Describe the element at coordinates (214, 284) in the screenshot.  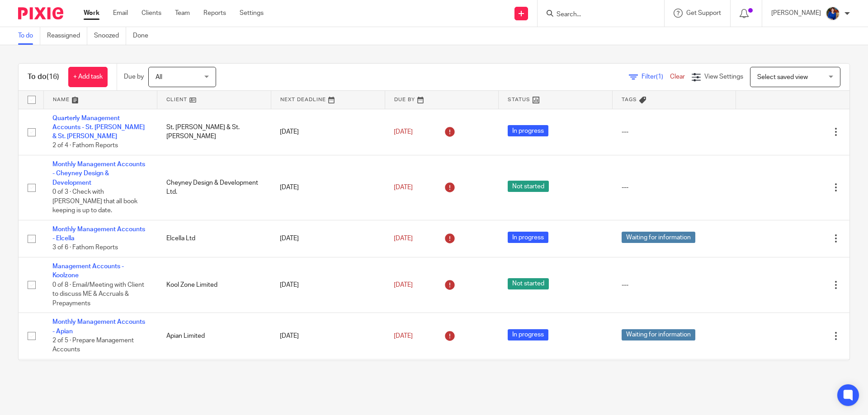
I see `td: Kool Zone Limited` at that location.